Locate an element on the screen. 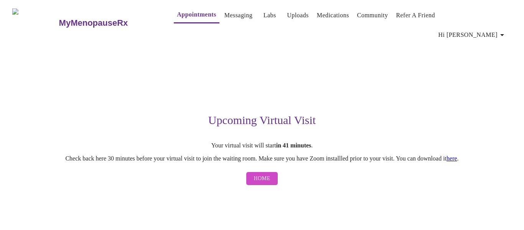 The height and width of the screenshot is (230, 524). a: Refer a Friend is located at coordinates (416, 15).